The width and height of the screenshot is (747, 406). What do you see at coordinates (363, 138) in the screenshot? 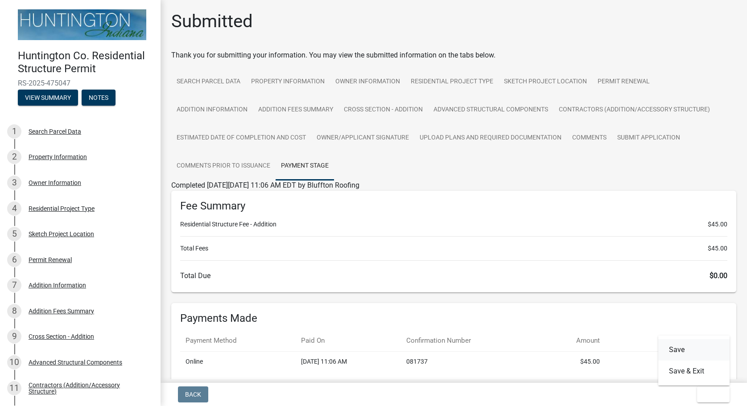
I see `a: Owner/Applicant Signature` at bounding box center [363, 138].